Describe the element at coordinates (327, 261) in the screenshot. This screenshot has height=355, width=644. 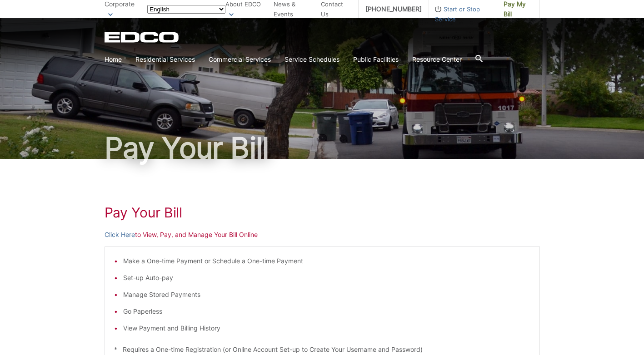
I see `li: Make a One-time Payment or Schedule a One-time Payment` at that location.